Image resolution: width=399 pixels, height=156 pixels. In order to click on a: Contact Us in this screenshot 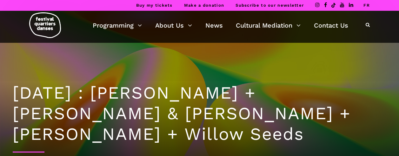, I will do `click(331, 25)`.